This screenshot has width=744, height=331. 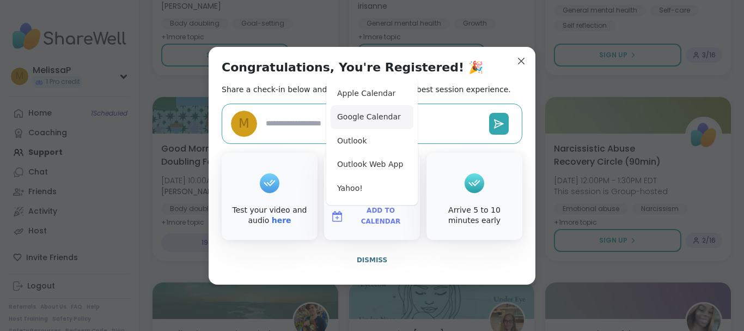 What do you see at coordinates (337, 216) in the screenshot?
I see `img: ShareWell Logomark` at bounding box center [337, 216].